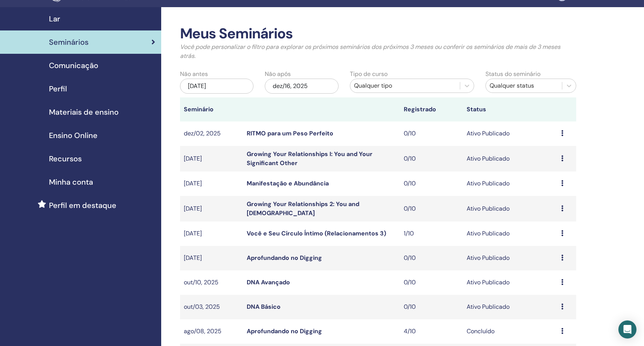  Describe the element at coordinates (431, 109) in the screenshot. I see `th: Registrado` at that location.